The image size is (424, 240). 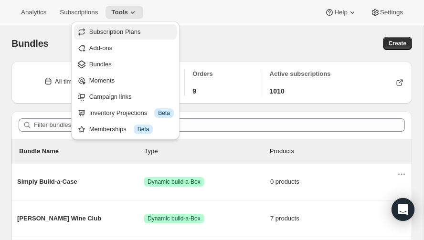 What do you see at coordinates (125, 48) in the screenshot?
I see `button: Add-ons` at bounding box center [125, 48].